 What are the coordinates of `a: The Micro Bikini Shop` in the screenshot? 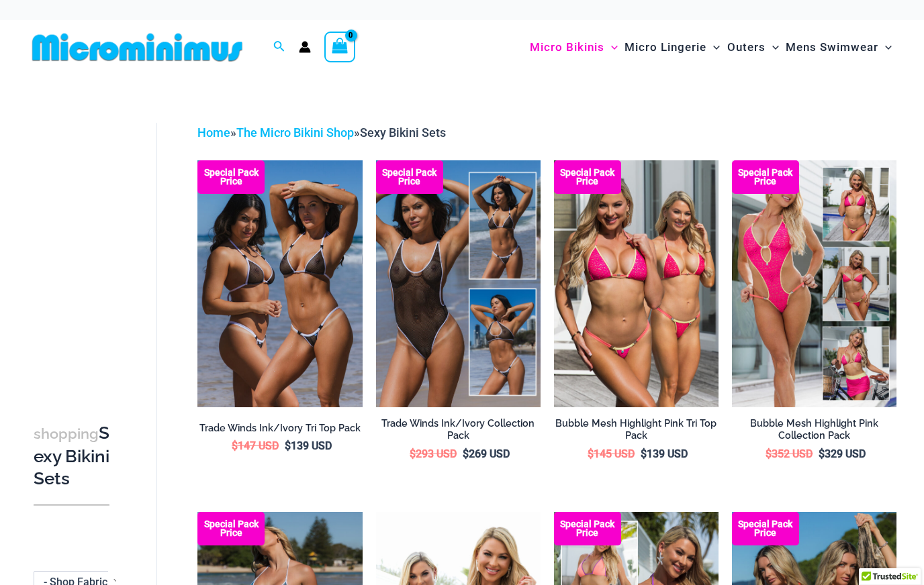 It's located at (294, 132).